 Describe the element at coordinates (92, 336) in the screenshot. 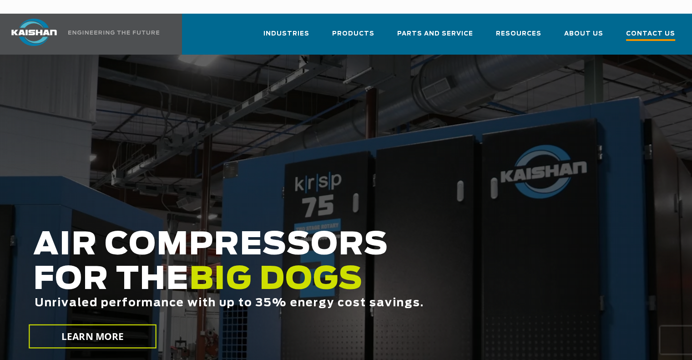

I see `a: LEARN MORE` at that location.